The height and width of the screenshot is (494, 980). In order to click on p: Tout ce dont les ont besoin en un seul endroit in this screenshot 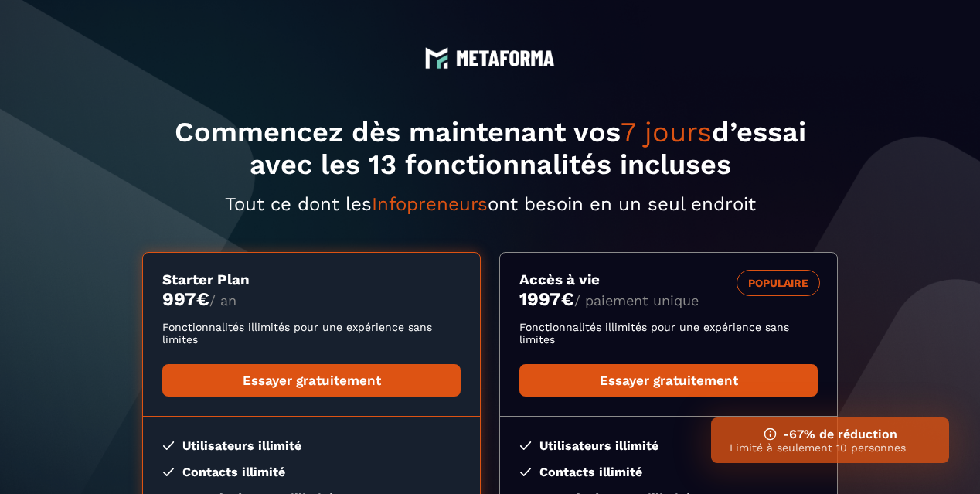, I will do `click(490, 204)`.